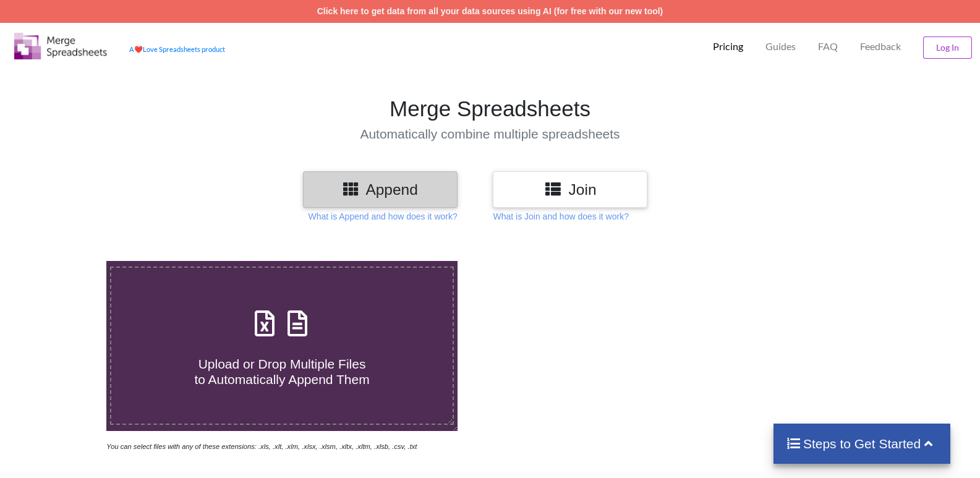 Image resolution: width=980 pixels, height=478 pixels. Describe the element at coordinates (139, 49) in the screenshot. I see `span: heart` at that location.